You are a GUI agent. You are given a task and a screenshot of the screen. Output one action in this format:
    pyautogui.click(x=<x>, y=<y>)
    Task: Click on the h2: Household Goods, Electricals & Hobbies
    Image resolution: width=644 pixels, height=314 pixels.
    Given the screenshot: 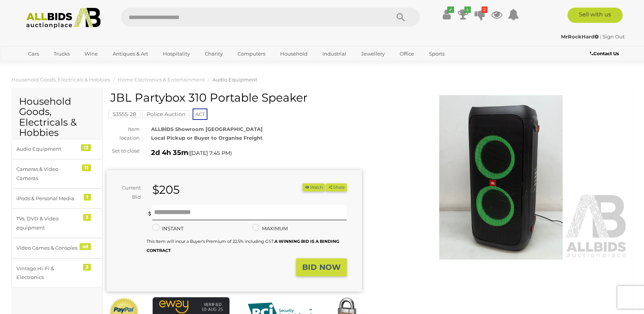 What is the action you would take?
    pyautogui.click(x=57, y=117)
    